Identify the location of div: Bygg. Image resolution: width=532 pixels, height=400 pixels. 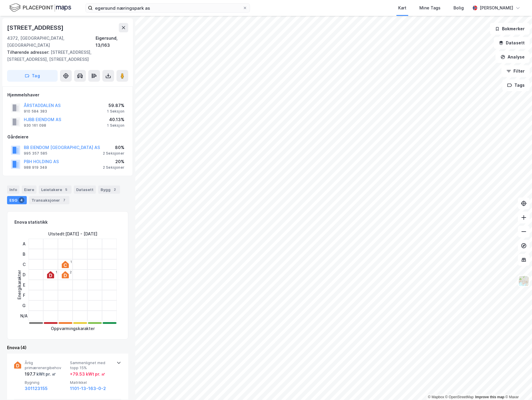
(109, 189).